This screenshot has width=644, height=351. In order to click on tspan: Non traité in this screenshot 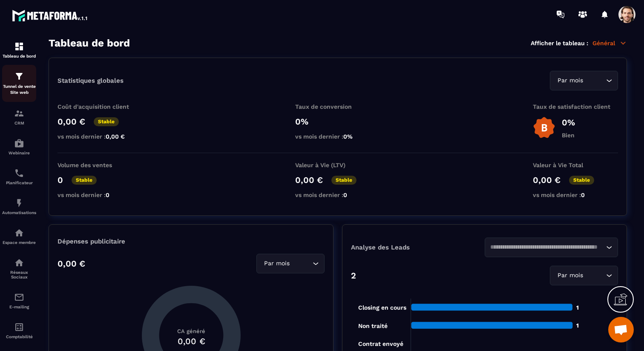, I will do `click(373, 325)`.